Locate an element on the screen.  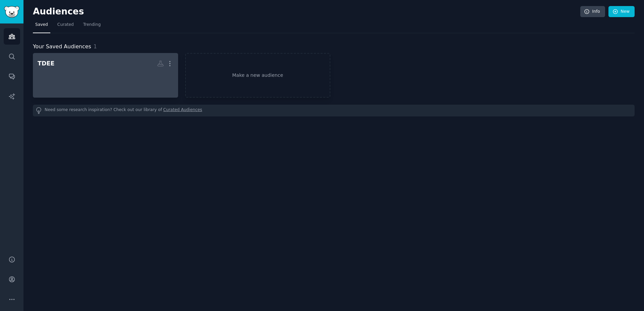
a: Saved is located at coordinates (41, 26).